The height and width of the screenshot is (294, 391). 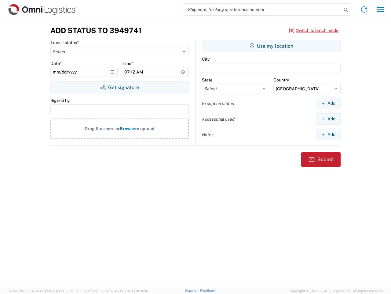 What do you see at coordinates (208, 290) in the screenshot?
I see `a: Feedback` at bounding box center [208, 290].